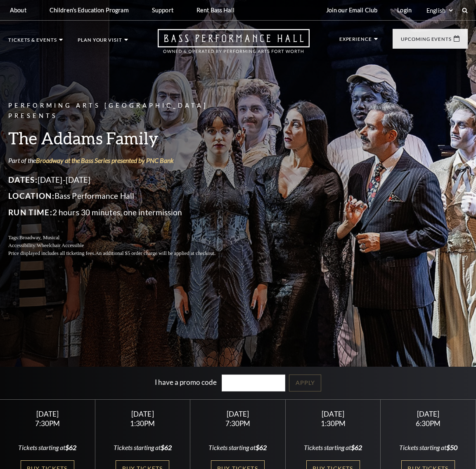  What do you see at coordinates (355, 41) in the screenshot?
I see `p: Experience` at bounding box center [355, 41].